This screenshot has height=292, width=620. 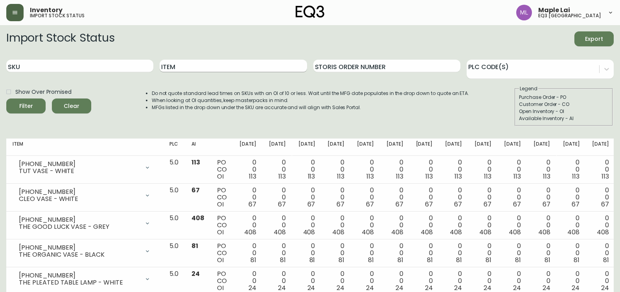 What do you see at coordinates (46, 10) in the screenshot?
I see `span: Inventory` at bounding box center [46, 10].